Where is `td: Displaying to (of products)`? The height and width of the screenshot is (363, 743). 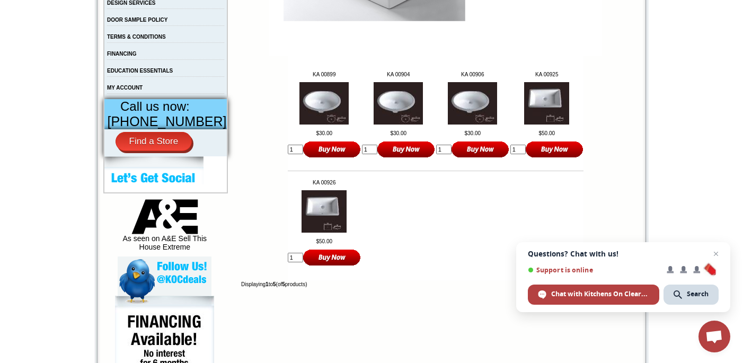
td: Displaying to (of products) is located at coordinates (363, 284).